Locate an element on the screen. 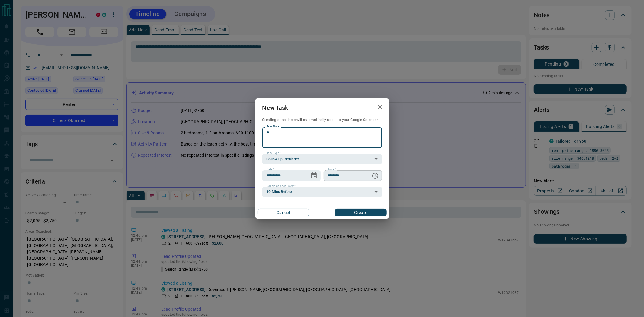 Image resolution: width=644 pixels, height=317 pixels. label: Task Type is located at coordinates (273, 153).